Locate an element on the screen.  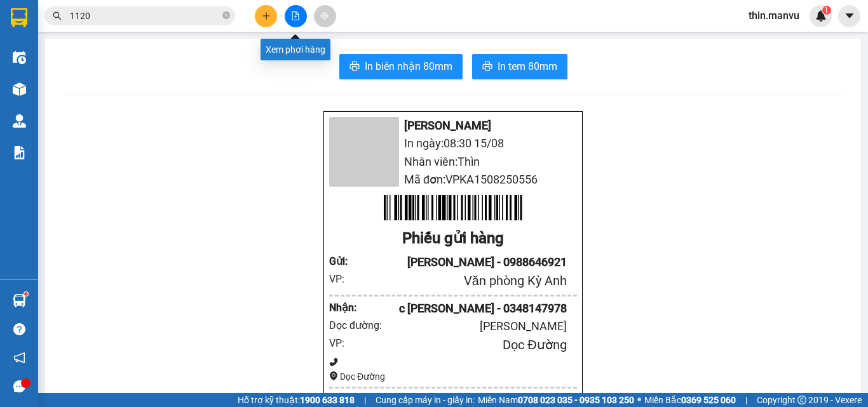
strong: 0708 023 035 - 0935 103 250 is located at coordinates (576, 401).